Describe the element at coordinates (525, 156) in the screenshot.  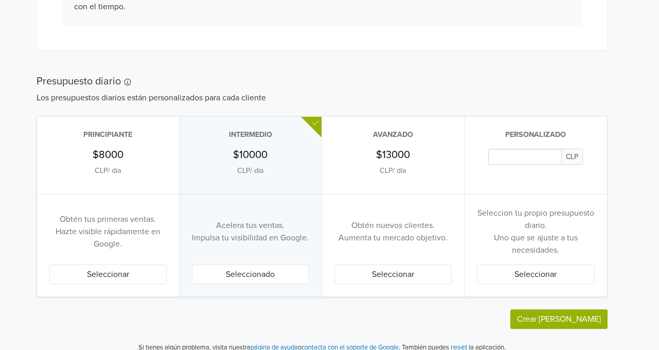
I see `input: Daily Custom Budget` at that location.